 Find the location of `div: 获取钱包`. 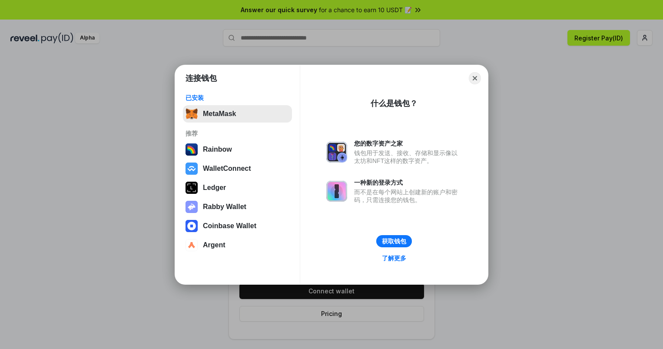

div: 获取钱包 is located at coordinates (394, 241).